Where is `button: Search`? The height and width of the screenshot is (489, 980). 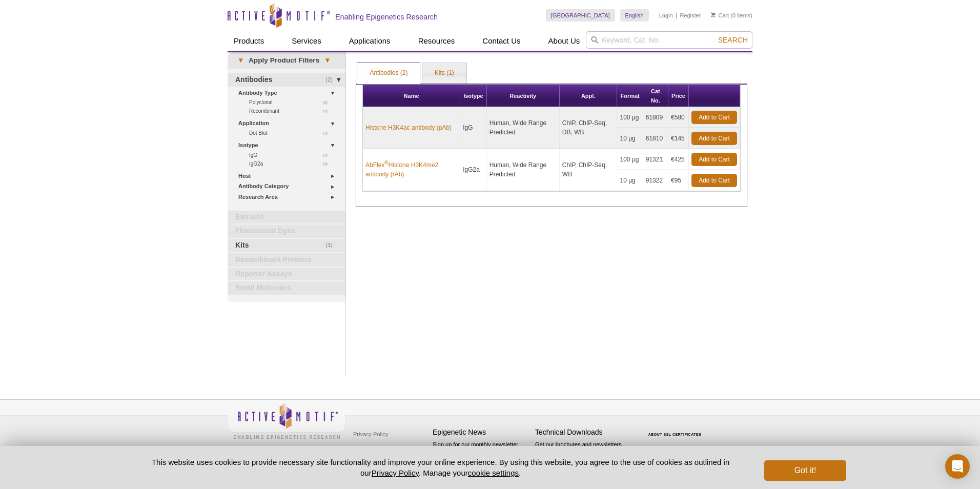
button: Search is located at coordinates (733, 40).